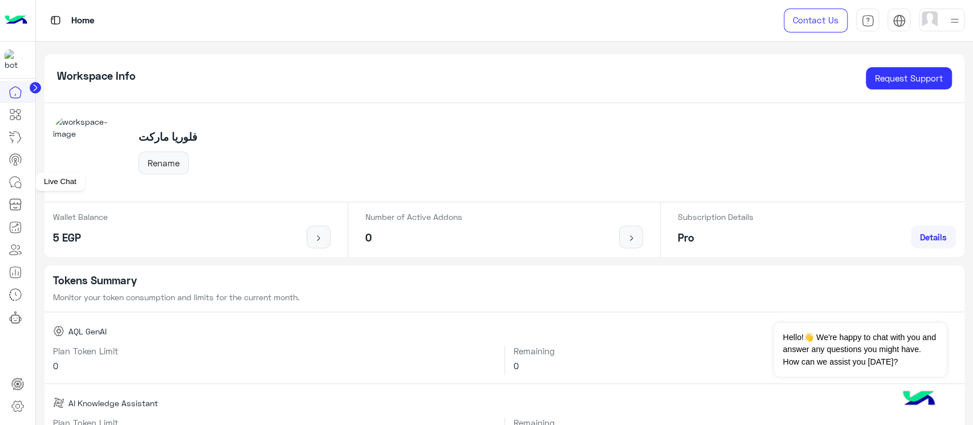 This screenshot has height=425, width=973. Describe the element at coordinates (168, 137) in the screenshot. I see `h5: فلوريا ماركت` at that location.